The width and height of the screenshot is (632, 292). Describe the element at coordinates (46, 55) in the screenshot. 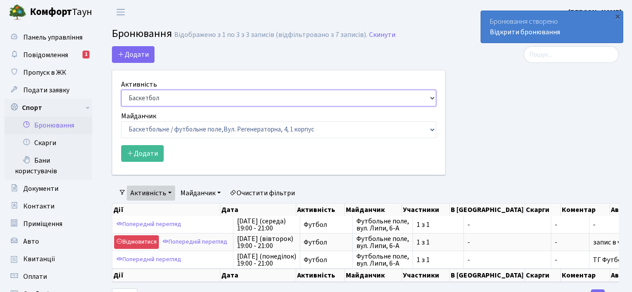

I see `span: Повідомлення` at that location.